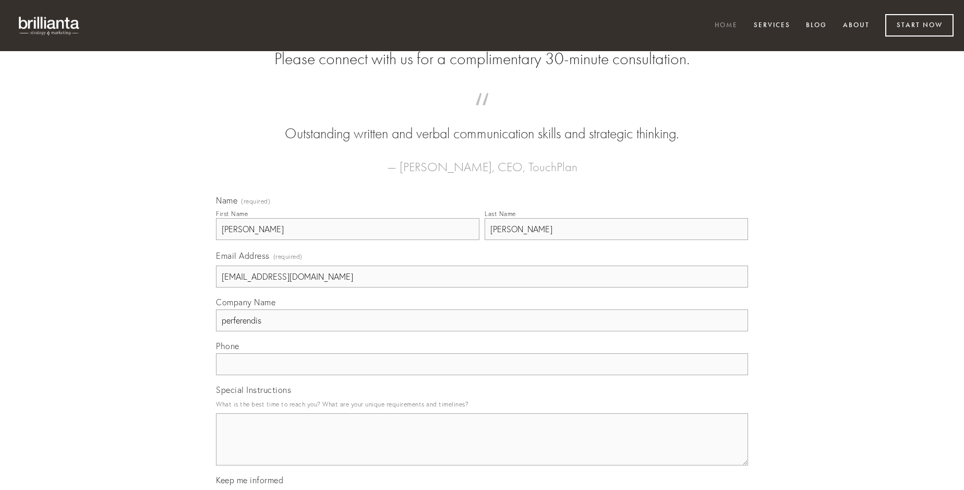 The width and height of the screenshot is (964, 490). I want to click on a: Start Now, so click(919, 25).